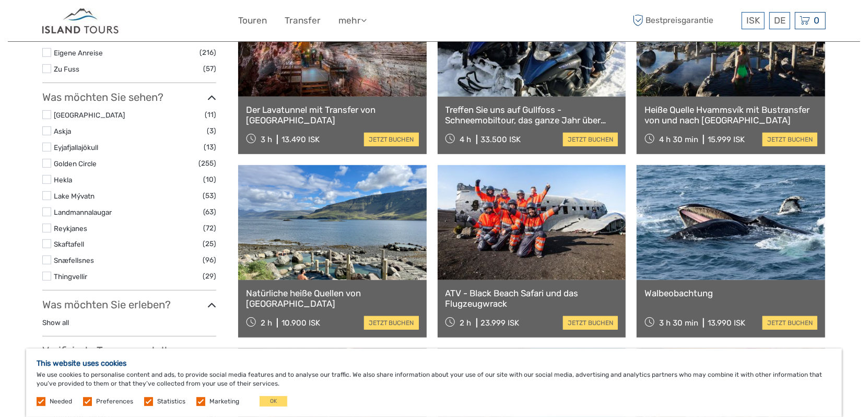  I want to click on span: (53), so click(210, 195).